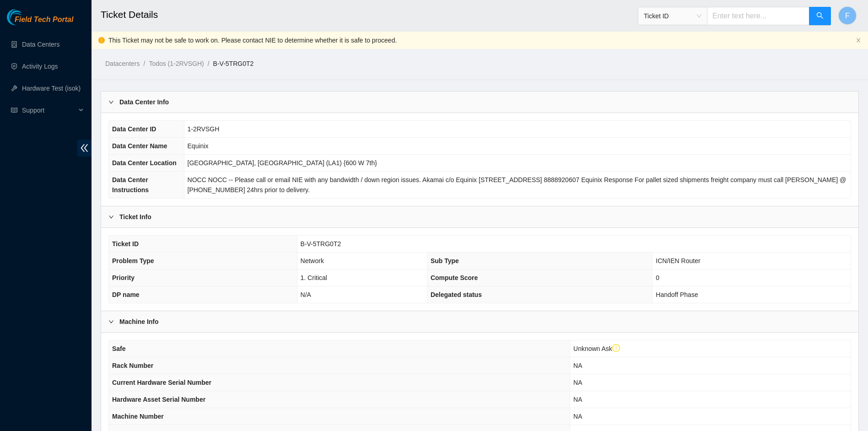 This screenshot has width=868, height=431. What do you see at coordinates (41, 44) in the screenshot?
I see `a: Data Centers` at bounding box center [41, 44].